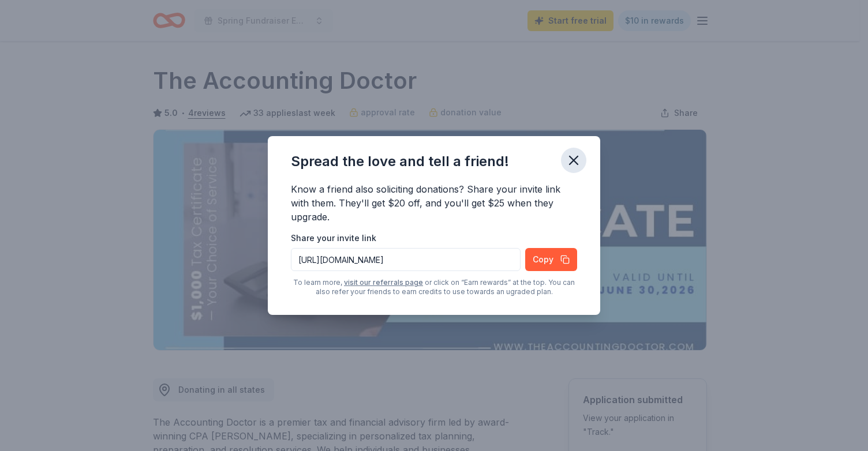 This screenshot has height=451, width=868. What do you see at coordinates (334, 238) in the screenshot?
I see `label: Share your invite link` at bounding box center [334, 238].